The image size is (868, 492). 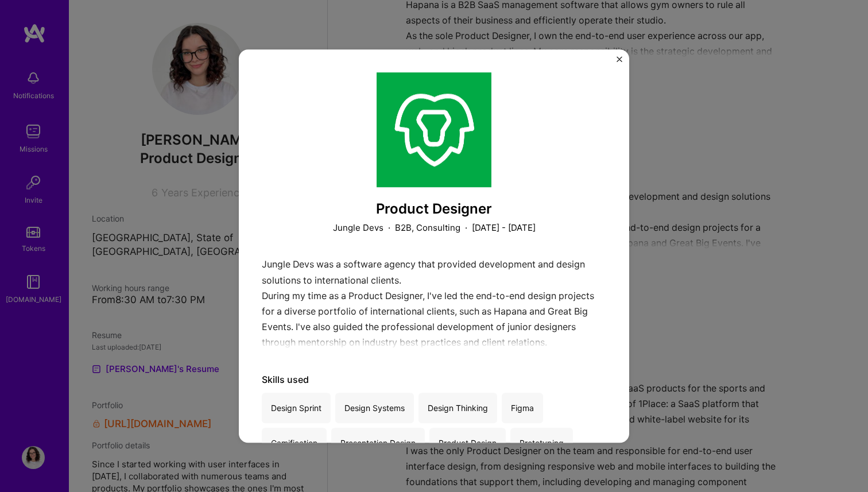 What do you see at coordinates (522, 407) in the screenshot?
I see `div: Figma` at bounding box center [522, 407].